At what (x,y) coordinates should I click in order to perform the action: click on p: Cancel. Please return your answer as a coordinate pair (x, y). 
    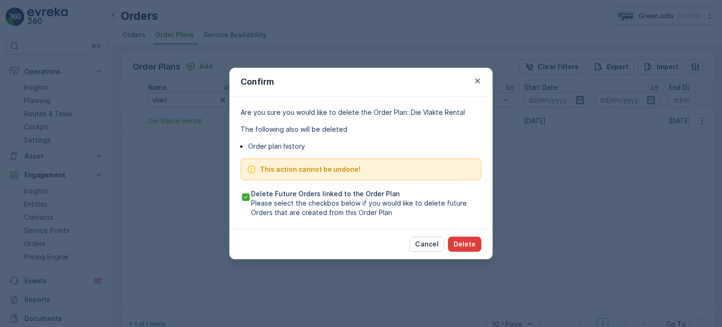
    Looking at the image, I should click on (427, 244).